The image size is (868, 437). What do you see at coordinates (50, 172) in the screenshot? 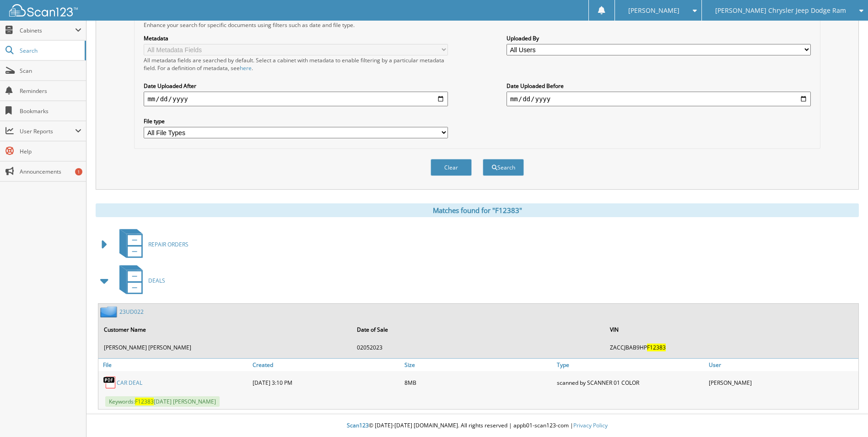
I see `span: Announcements` at bounding box center [50, 172].